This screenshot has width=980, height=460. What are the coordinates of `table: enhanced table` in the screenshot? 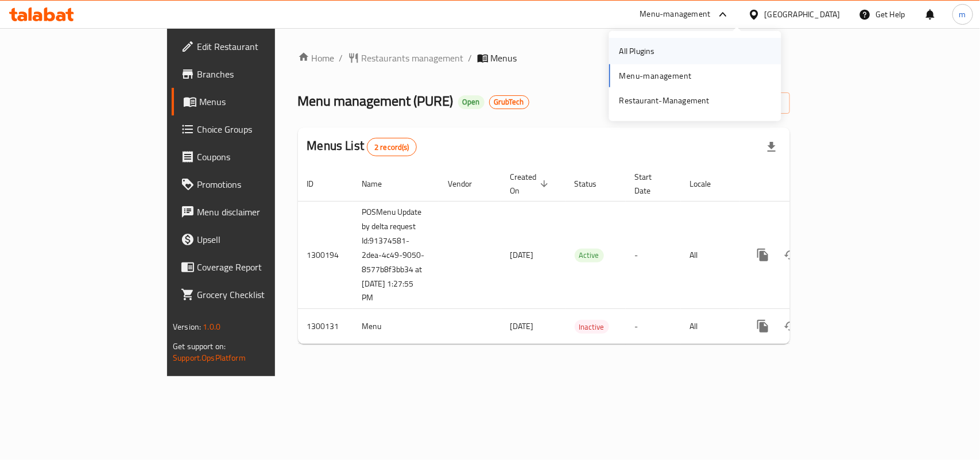 It's located at (583, 255).